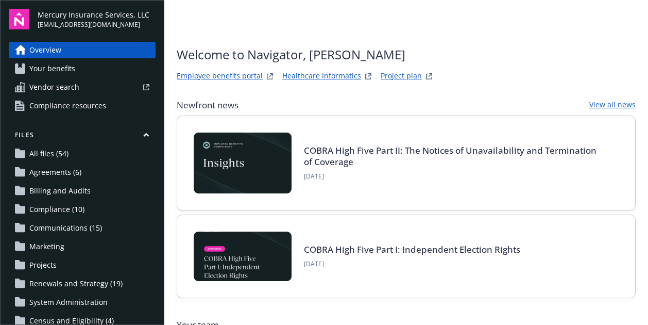  Describe the element at coordinates (243, 163) in the screenshot. I see `img: Card Image - EB Compliance Insights.png` at that location.